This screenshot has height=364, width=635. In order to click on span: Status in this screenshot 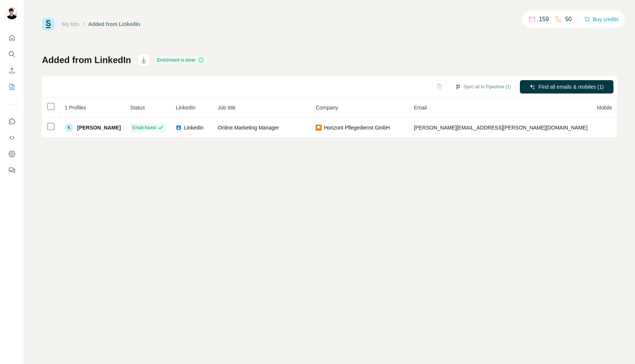, I will do `click(138, 108)`.